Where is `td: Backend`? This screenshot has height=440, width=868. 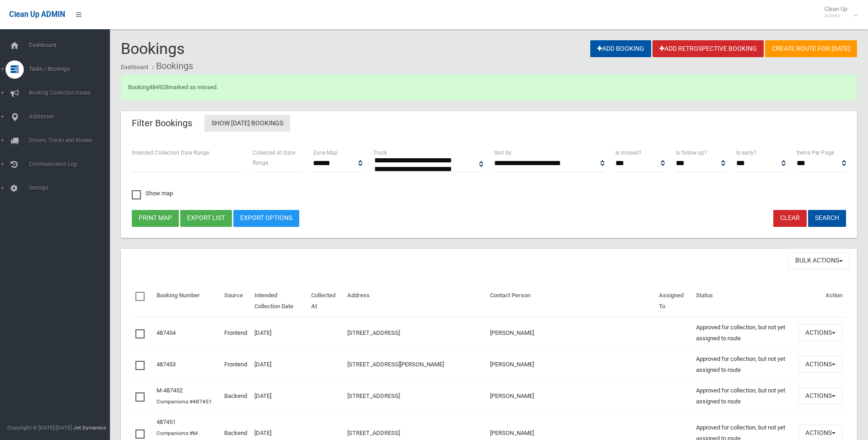 td: Backend is located at coordinates (236, 396).